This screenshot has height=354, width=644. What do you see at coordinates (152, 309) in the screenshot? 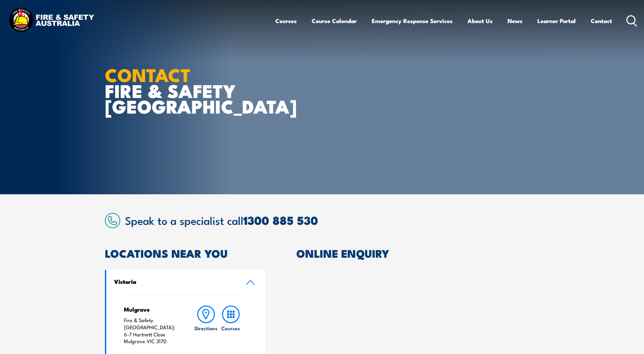
I see `h4: Mulgrave` at bounding box center [152, 309].